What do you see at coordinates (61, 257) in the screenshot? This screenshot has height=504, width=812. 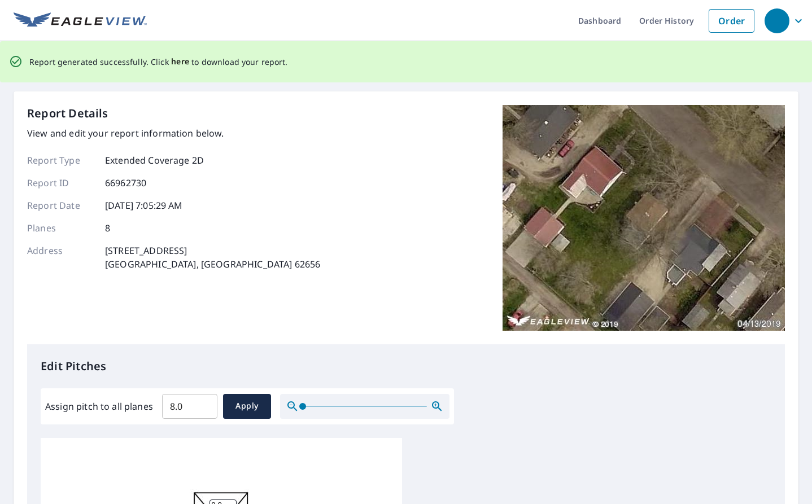 I see `p: Address` at bounding box center [61, 257].